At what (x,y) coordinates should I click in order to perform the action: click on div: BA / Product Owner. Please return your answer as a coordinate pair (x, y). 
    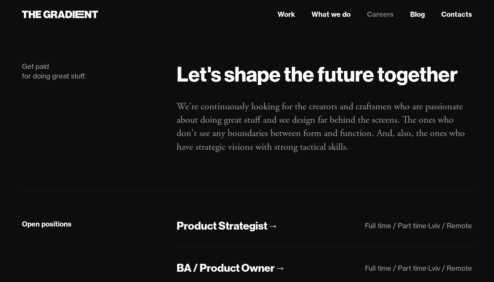
    Looking at the image, I should click on (226, 268).